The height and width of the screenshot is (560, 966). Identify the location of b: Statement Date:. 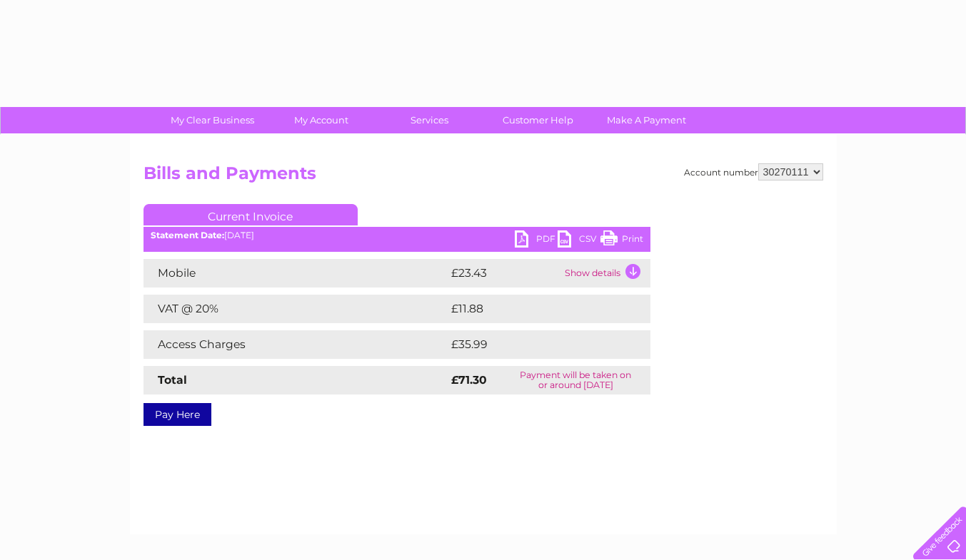
(187, 235).